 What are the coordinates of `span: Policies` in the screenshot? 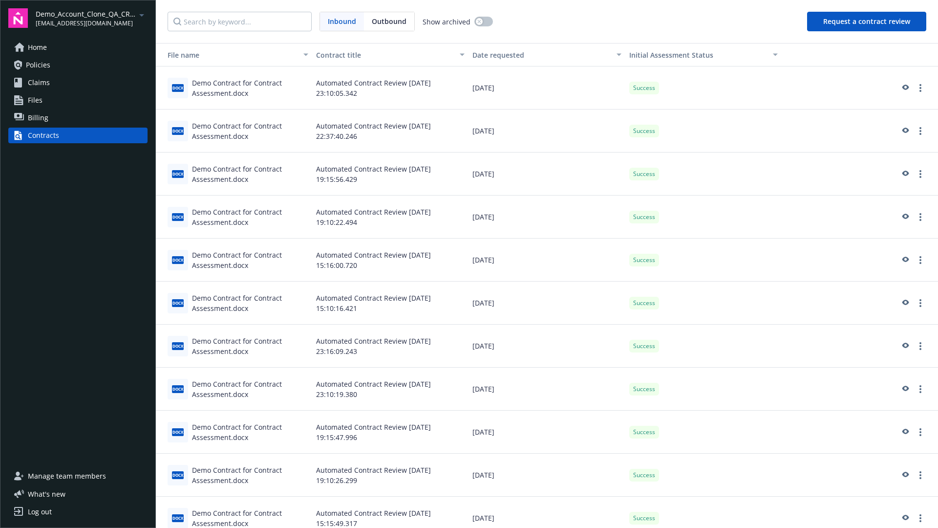 It's located at (38, 65).